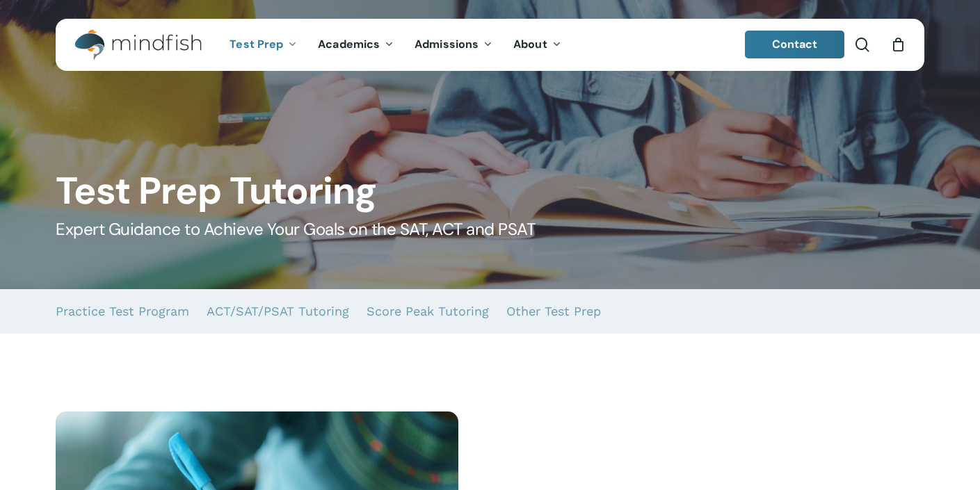 The width and height of the screenshot is (980, 490). Describe the element at coordinates (794, 45) in the screenshot. I see `a: Contact` at that location.